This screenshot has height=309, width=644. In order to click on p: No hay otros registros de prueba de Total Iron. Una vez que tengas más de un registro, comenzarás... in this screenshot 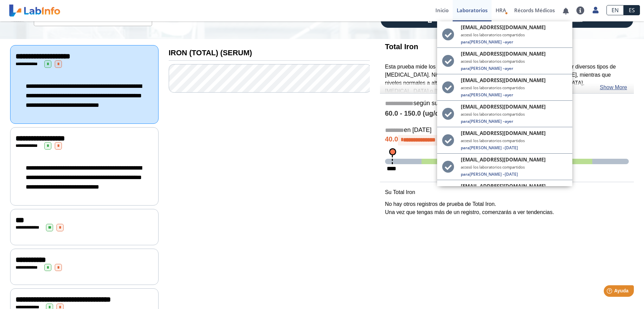, I will do `click(507, 208)`.